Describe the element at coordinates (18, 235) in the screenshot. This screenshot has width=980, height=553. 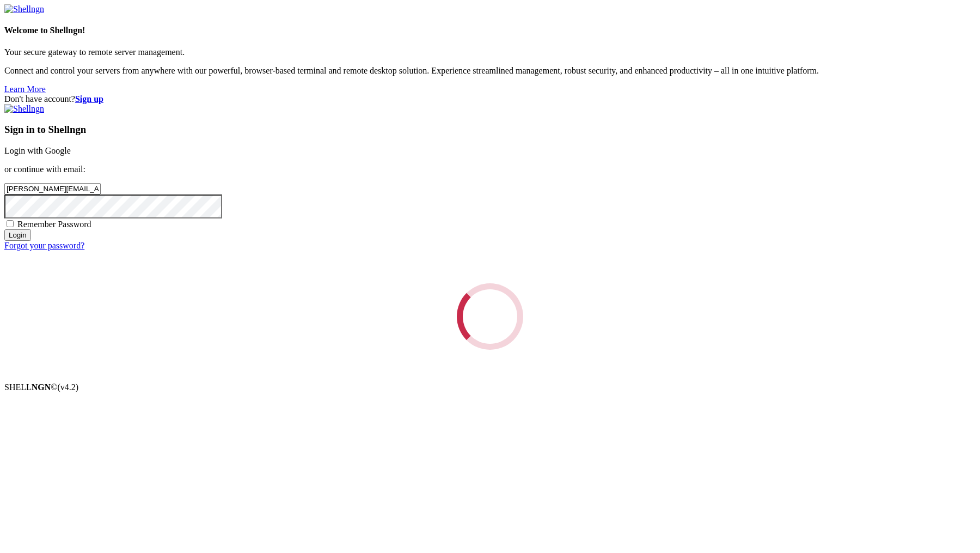
I see `input: Login` at that location.